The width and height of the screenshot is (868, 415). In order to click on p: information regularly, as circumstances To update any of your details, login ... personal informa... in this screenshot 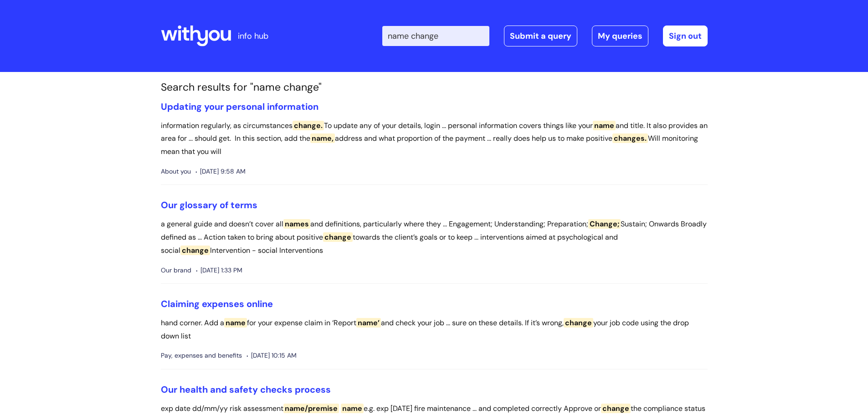, I will do `click(434, 139)`.